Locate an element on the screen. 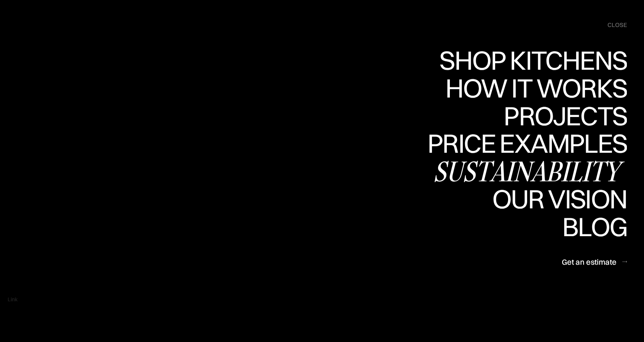 The image size is (644, 342). a: ProjectsProjects is located at coordinates (566, 116).